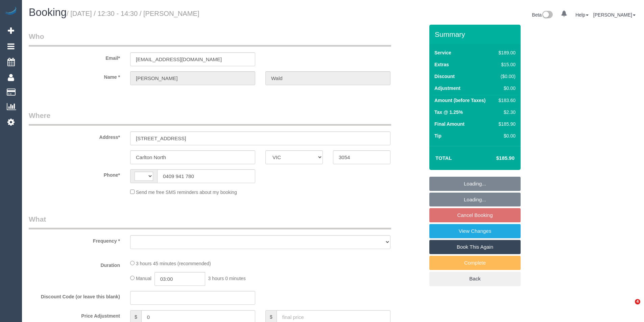 The image size is (644, 322). Describe the element at coordinates (449, 124) in the screenshot. I see `label: Final Amount` at that location.